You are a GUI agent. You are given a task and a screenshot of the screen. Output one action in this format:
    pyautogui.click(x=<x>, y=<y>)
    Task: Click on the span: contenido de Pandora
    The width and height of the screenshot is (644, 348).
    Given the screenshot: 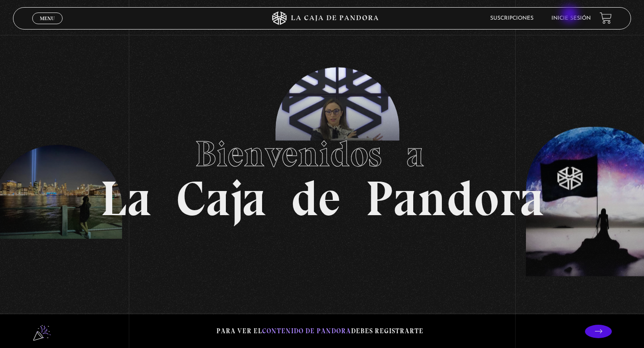 What is the action you would take?
    pyautogui.click(x=306, y=331)
    